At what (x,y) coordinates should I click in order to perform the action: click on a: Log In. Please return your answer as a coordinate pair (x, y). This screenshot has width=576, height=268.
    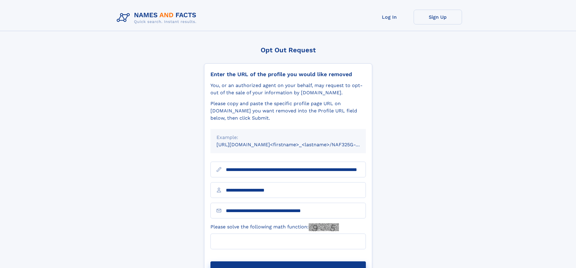
    Looking at the image, I should click on (390, 17).